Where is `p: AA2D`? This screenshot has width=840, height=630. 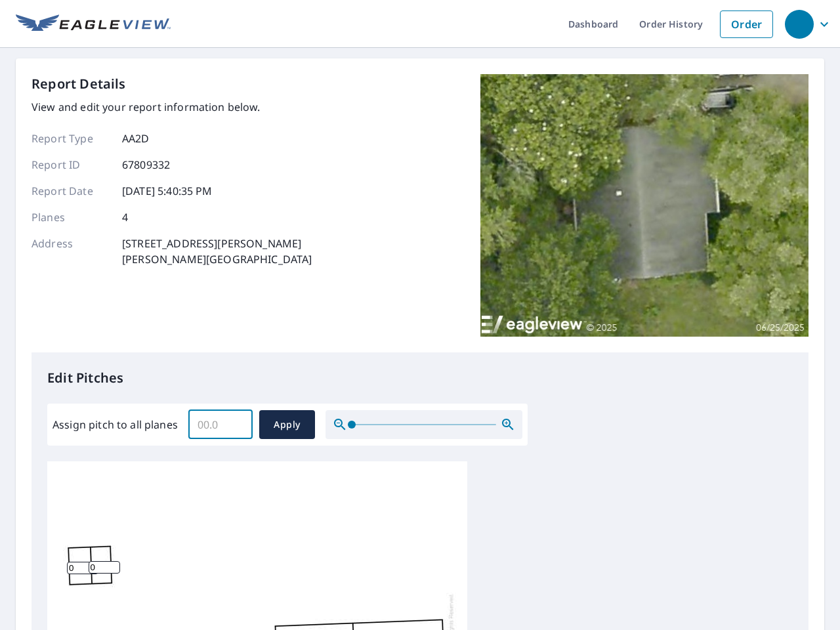 p: AA2D is located at coordinates (136, 139).